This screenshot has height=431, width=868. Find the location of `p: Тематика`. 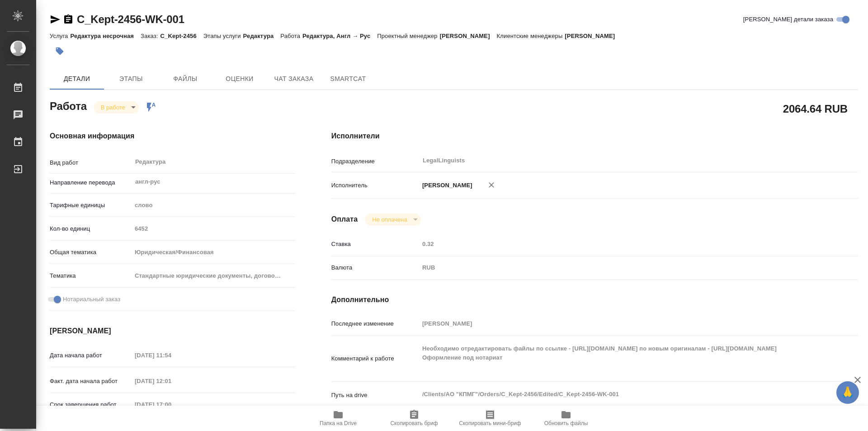

p: Тематика is located at coordinates (90, 276).